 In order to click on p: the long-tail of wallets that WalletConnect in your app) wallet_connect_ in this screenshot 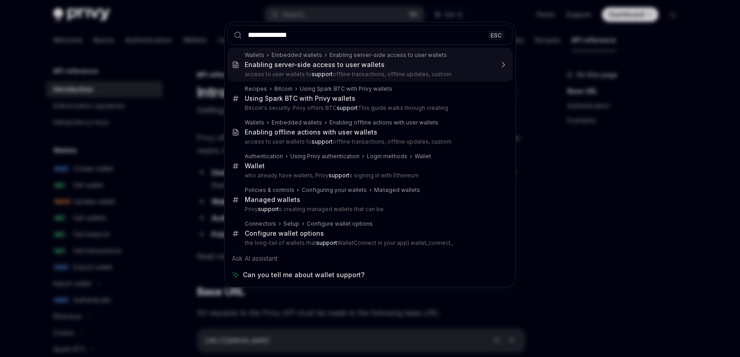, I will do `click(369, 243)`.